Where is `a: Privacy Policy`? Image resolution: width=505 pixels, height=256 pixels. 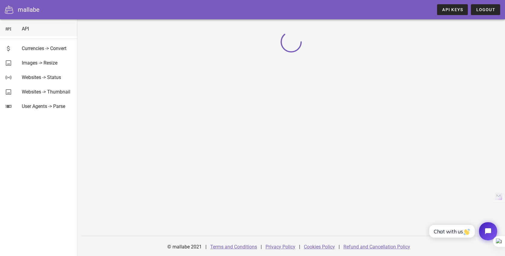 a: Privacy Policy is located at coordinates (280, 247).